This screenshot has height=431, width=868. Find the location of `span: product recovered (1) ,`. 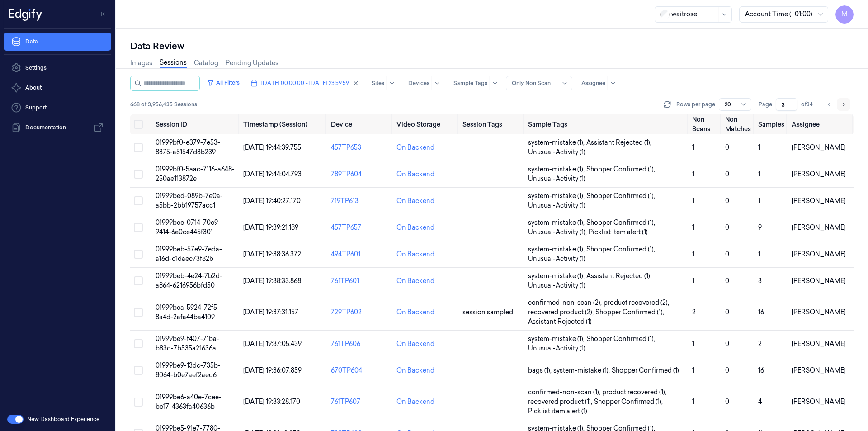

span: product recovered (1) , is located at coordinates (635, 392).